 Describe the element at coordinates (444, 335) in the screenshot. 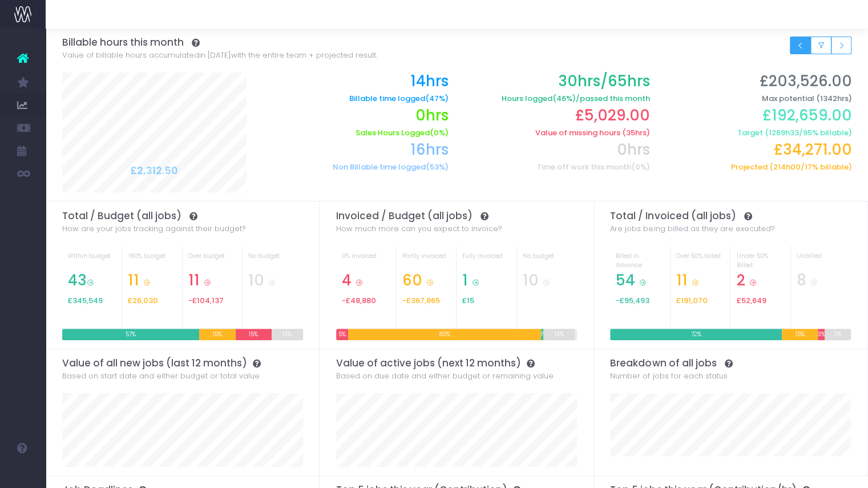

I see `div: 80%` at that location.